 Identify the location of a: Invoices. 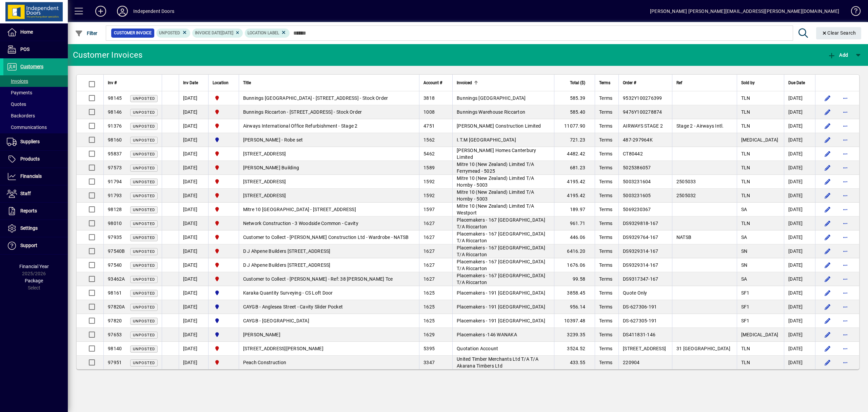
(36, 81).